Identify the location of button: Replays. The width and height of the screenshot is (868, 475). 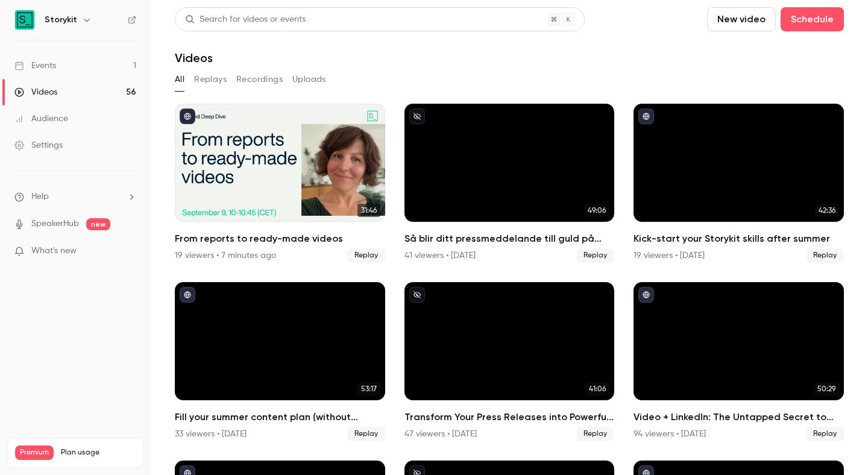
(211, 79).